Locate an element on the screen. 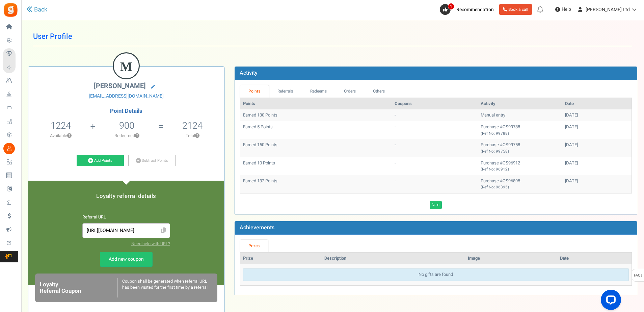 This screenshot has width=644, height=312. span: Click to Copy is located at coordinates (164, 230).